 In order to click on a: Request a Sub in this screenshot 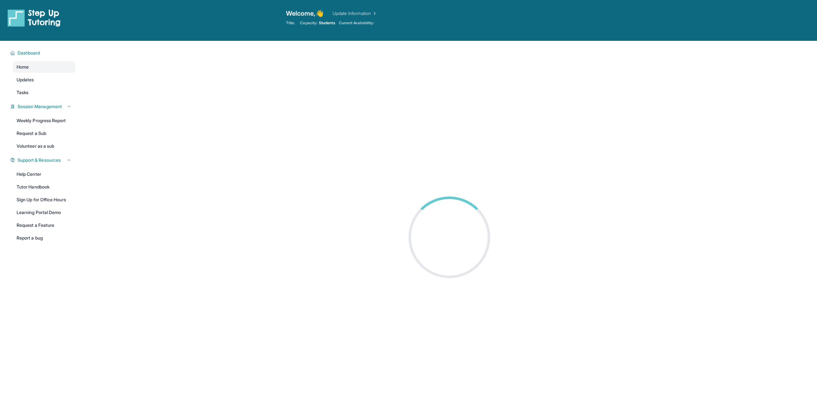, I will do `click(44, 133)`.